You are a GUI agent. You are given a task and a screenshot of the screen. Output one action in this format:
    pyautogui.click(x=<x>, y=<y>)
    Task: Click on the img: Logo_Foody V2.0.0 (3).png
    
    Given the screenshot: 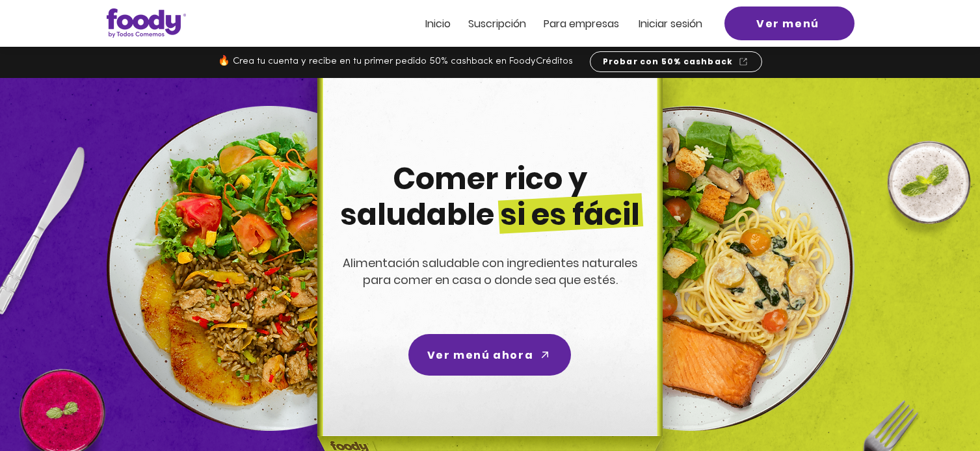 What is the action you would take?
    pyautogui.click(x=146, y=23)
    